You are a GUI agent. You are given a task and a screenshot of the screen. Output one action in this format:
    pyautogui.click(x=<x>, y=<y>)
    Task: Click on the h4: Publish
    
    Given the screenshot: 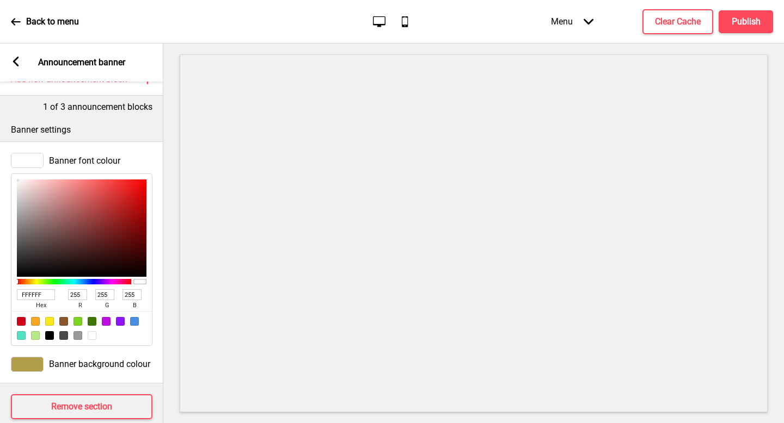 What is the action you would take?
    pyautogui.click(x=745, y=22)
    